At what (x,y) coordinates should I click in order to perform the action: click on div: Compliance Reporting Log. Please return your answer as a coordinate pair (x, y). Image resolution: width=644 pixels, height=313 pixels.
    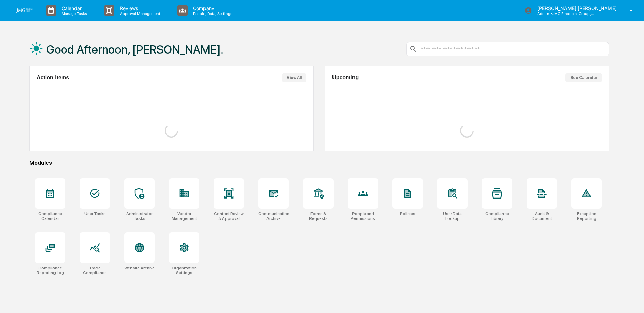
    Looking at the image, I should click on (50, 270).